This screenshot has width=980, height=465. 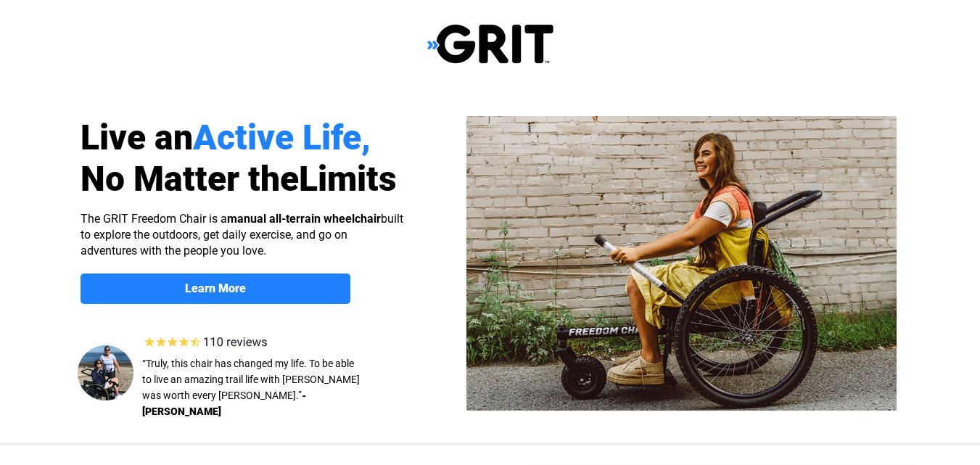 I want to click on a: Learn More, so click(x=216, y=289).